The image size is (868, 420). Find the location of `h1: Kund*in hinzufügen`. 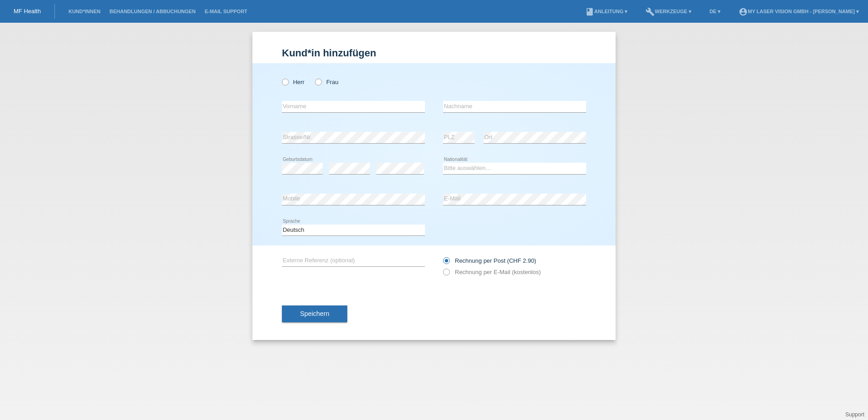

h1: Kund*in hinzufügen is located at coordinates (434, 53).